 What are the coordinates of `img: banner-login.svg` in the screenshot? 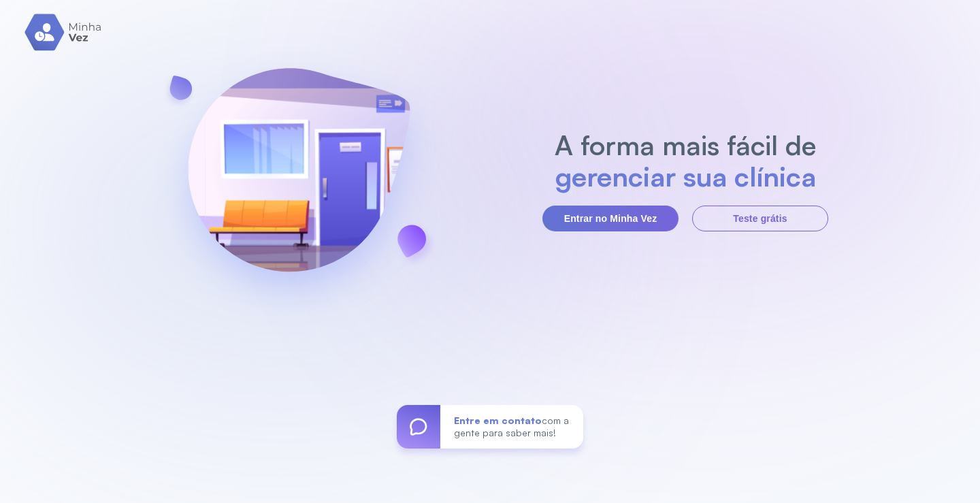 It's located at (298, 180).